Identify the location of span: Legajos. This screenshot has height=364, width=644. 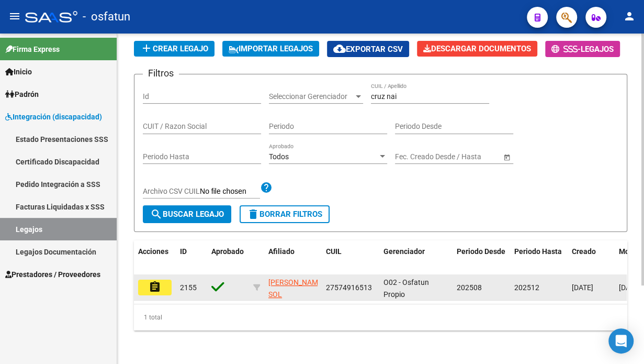
(597, 49).